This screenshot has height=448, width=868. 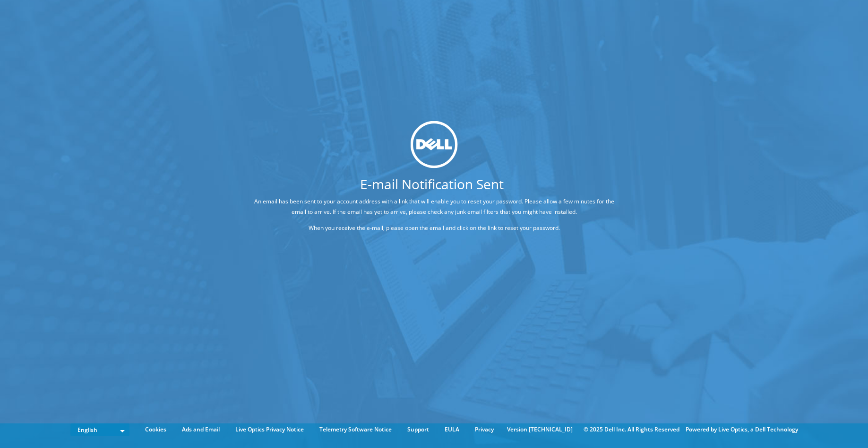 I want to click on h1: E-mail Notification Sent, so click(x=431, y=184).